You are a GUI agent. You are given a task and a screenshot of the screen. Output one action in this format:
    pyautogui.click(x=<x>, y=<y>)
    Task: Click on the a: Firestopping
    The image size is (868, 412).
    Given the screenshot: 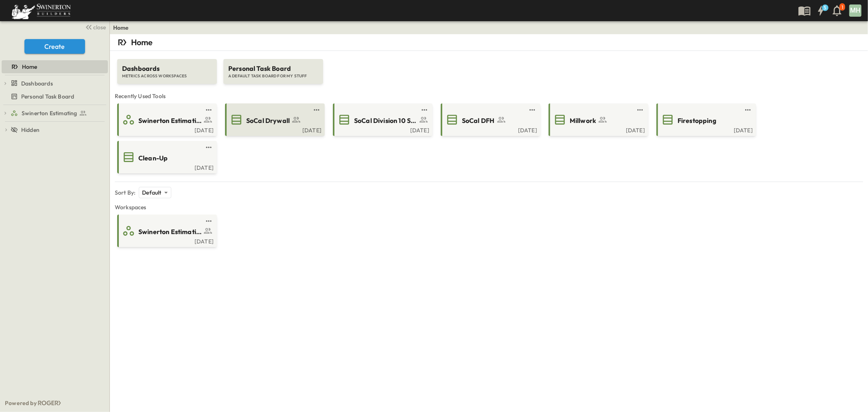 What is the action you would take?
    pyautogui.click(x=705, y=120)
    